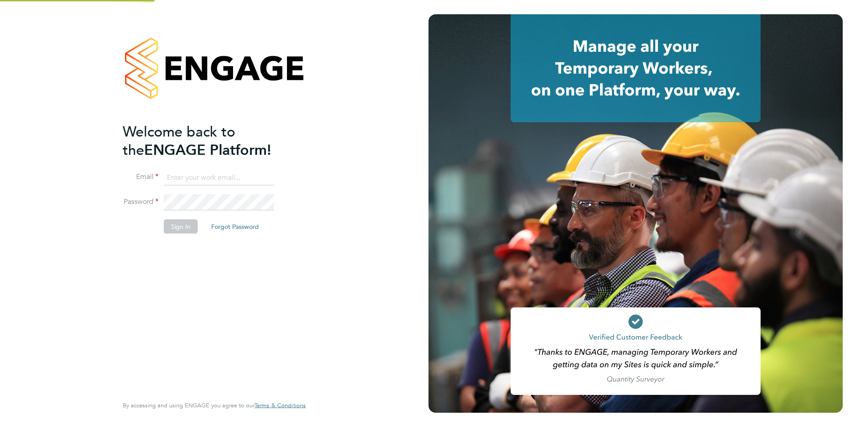  What do you see at coordinates (214, 405) in the screenshot?
I see `span: By accessing and using ENGAGE you agree to our` at bounding box center [214, 405].